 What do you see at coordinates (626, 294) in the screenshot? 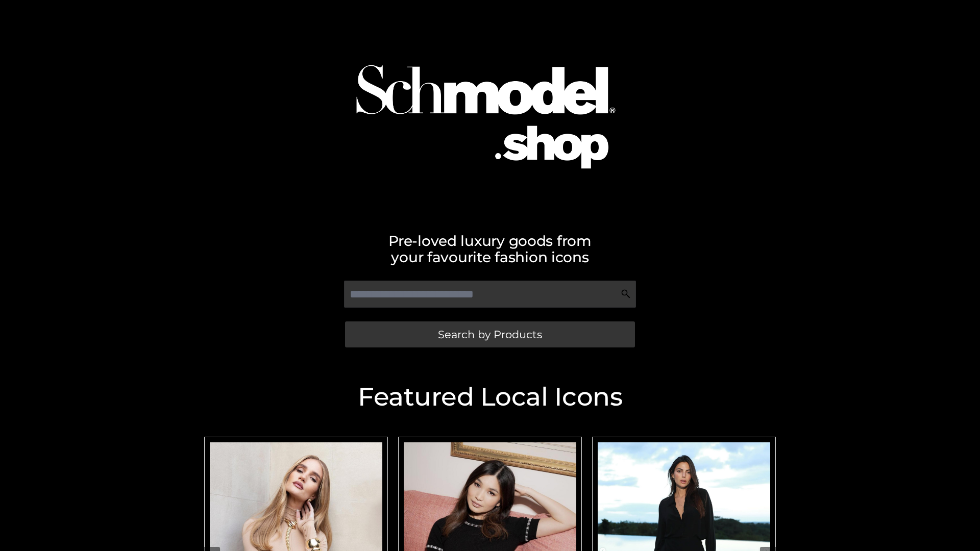
I see `img: Search Icon` at bounding box center [626, 294].